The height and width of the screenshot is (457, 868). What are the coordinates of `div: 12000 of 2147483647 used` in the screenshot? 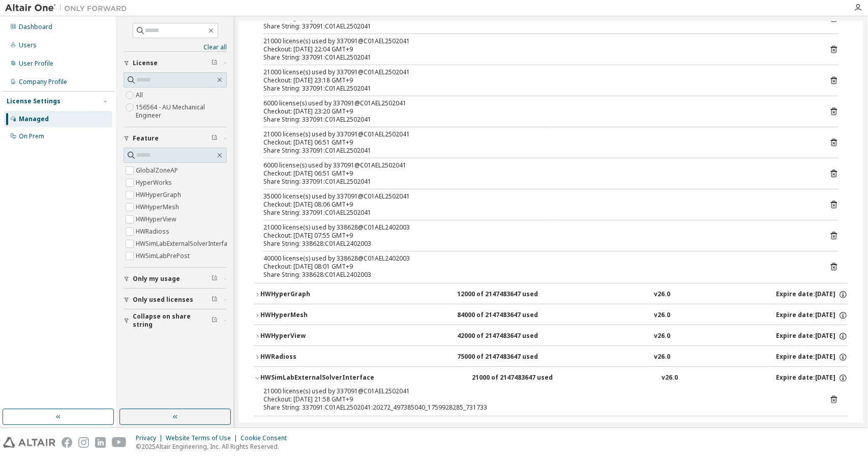 It's located at (503, 295).